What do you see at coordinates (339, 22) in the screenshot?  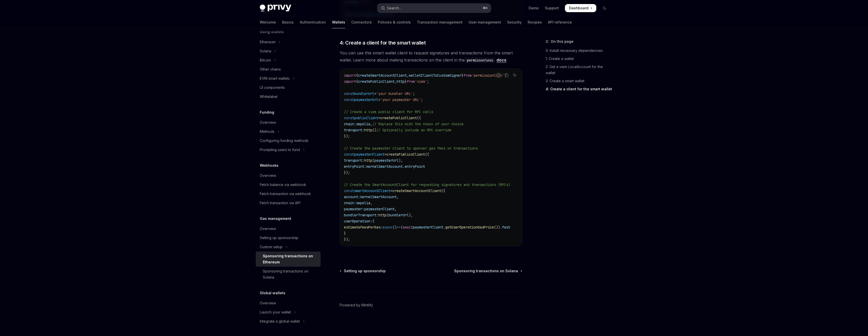 I see `a: Wallets` at bounding box center [339, 22].